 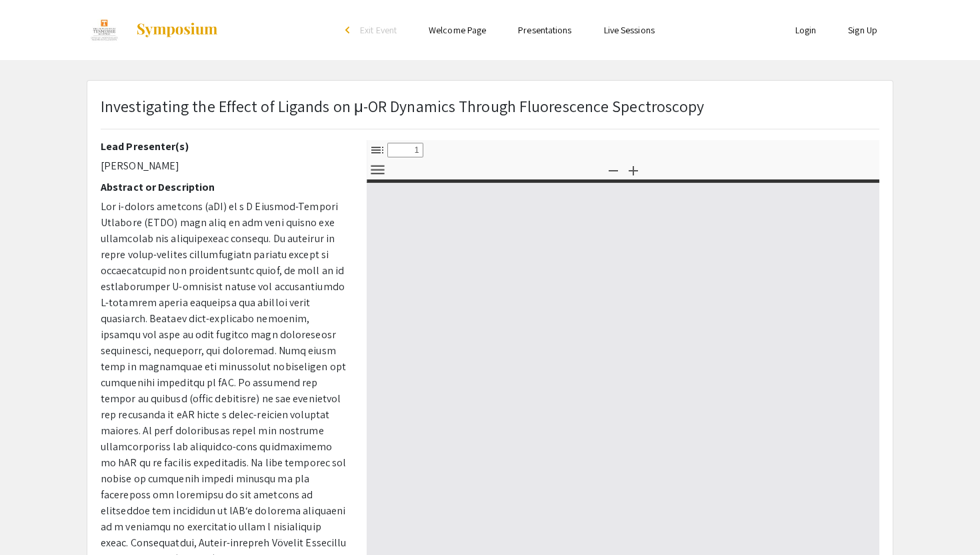 I want to click on h2: Abstract or Description, so click(x=223, y=187).